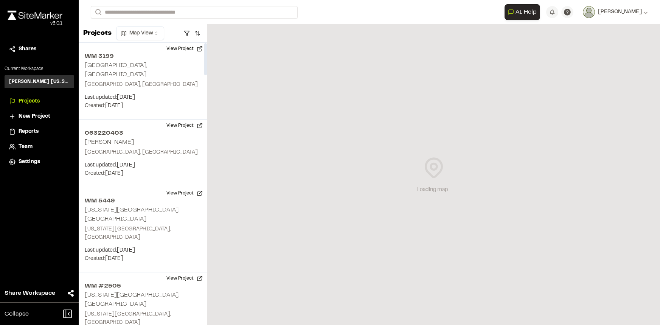  I want to click on span: Reports, so click(28, 132).